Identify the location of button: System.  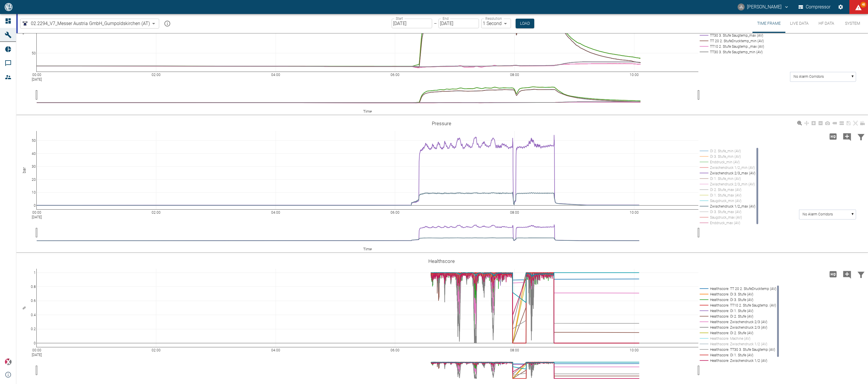
(853, 23).